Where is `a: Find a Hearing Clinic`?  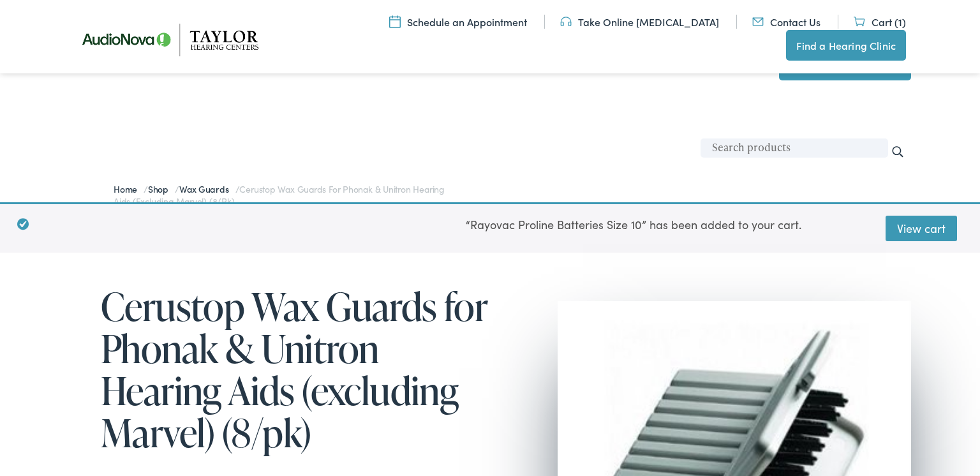
a: Find a Hearing Clinic is located at coordinates (846, 46).